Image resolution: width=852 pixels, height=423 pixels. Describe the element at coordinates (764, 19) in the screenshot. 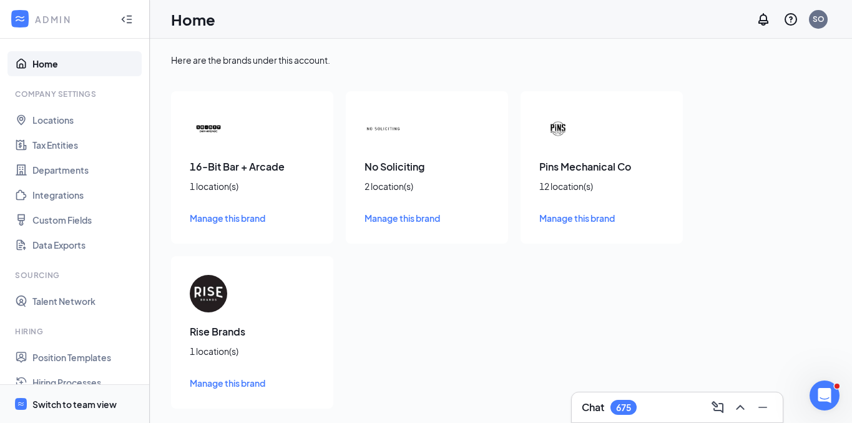

I see `svg: Notifications` at that location.